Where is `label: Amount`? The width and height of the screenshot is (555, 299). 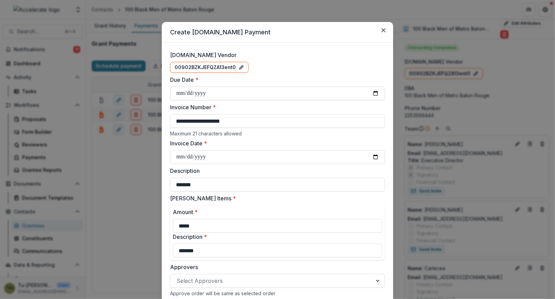
label: Amount is located at coordinates (275, 212).